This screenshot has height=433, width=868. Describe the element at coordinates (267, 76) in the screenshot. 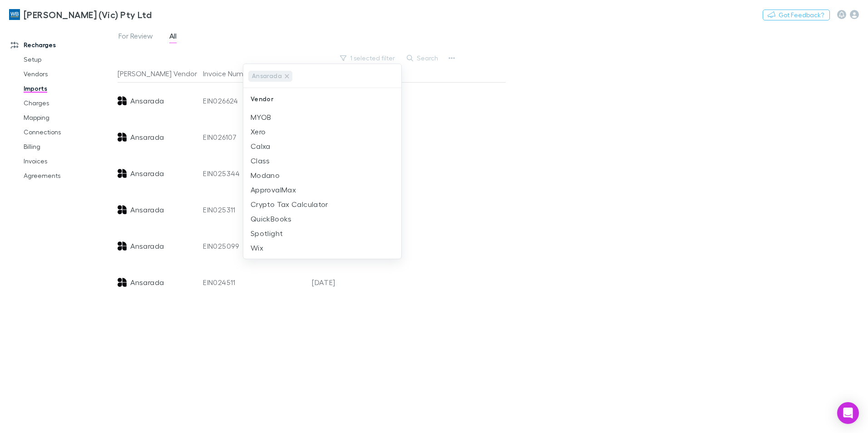

I see `span: Ansarada` at that location.